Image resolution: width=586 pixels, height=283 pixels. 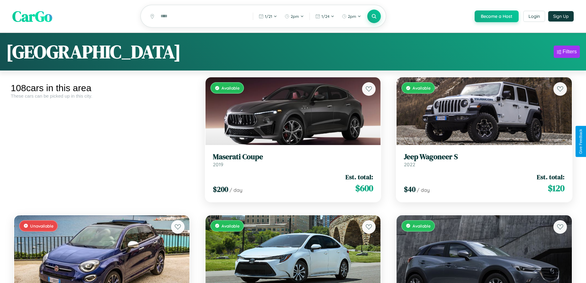 I want to click on h3: Maserati Coupe, so click(x=293, y=157).